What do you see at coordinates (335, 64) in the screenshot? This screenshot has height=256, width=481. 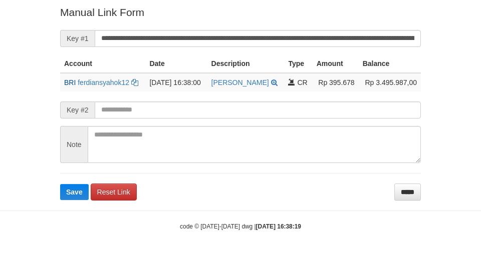 I see `th: Amount` at bounding box center [335, 64].